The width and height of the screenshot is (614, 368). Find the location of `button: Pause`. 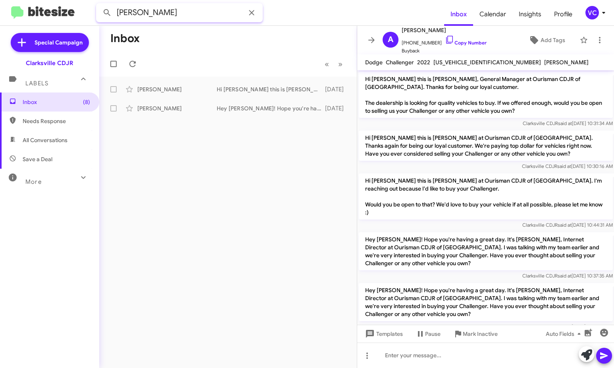

button: Pause is located at coordinates (428, 334).